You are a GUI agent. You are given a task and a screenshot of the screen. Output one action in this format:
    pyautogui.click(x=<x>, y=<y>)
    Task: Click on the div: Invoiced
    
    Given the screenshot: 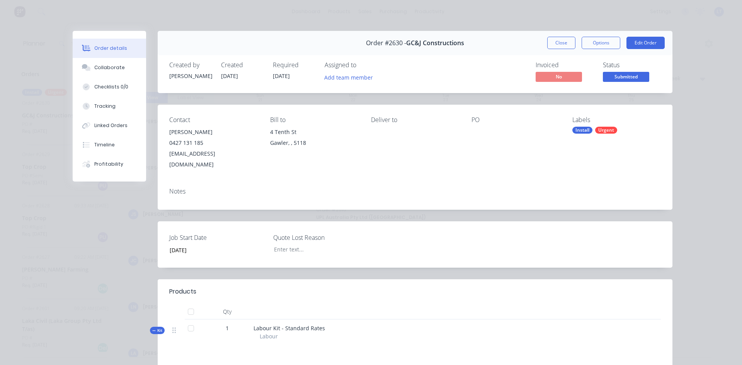 What is the action you would take?
    pyautogui.click(x=565, y=65)
    